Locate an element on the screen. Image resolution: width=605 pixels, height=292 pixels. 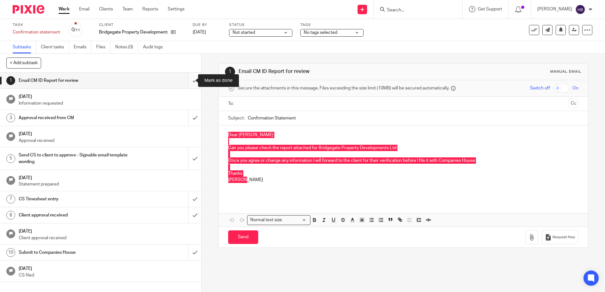
label: To: is located at coordinates (232, 104).